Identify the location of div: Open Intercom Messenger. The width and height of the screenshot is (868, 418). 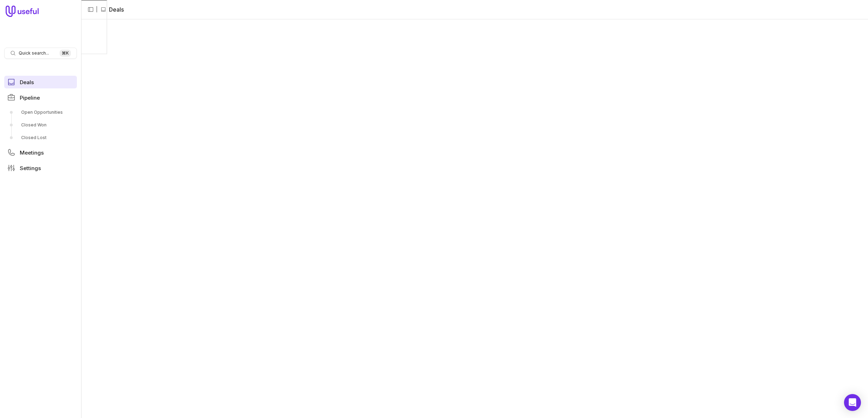
(852, 402).